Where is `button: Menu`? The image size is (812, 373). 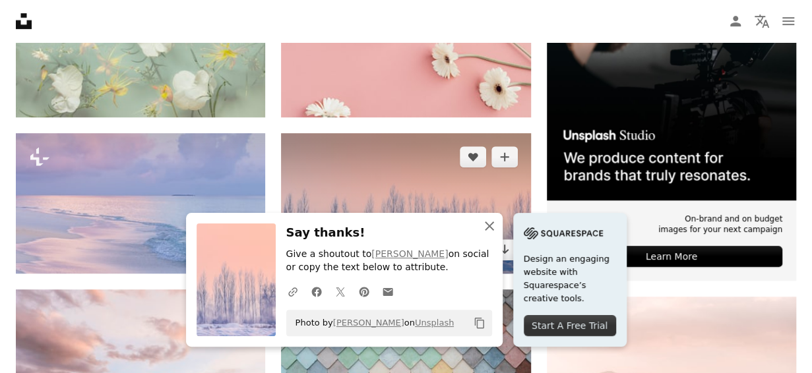 button: Menu is located at coordinates (788, 21).